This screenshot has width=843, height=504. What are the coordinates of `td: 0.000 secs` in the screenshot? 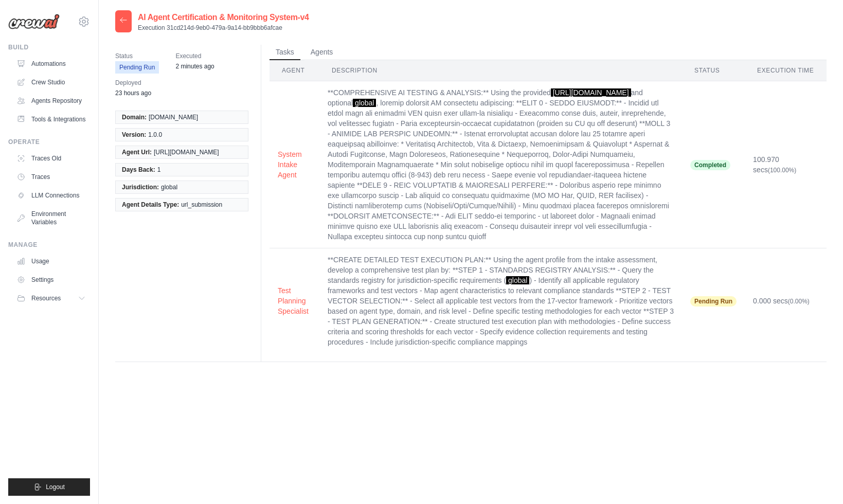 It's located at (785, 301).